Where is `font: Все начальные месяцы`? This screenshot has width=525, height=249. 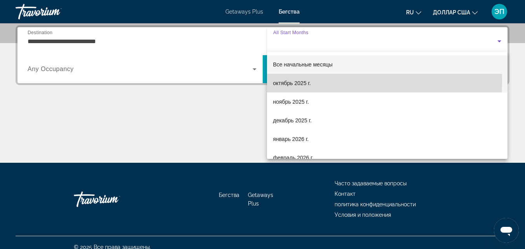 font: Все начальные месяцы is located at coordinates (303, 64).